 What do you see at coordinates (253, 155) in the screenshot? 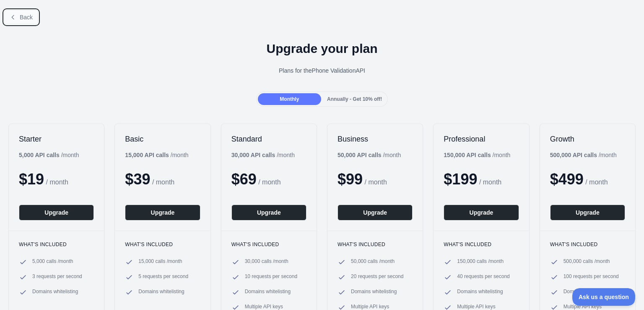
I see `b: 30,000 API calls` at bounding box center [253, 155].